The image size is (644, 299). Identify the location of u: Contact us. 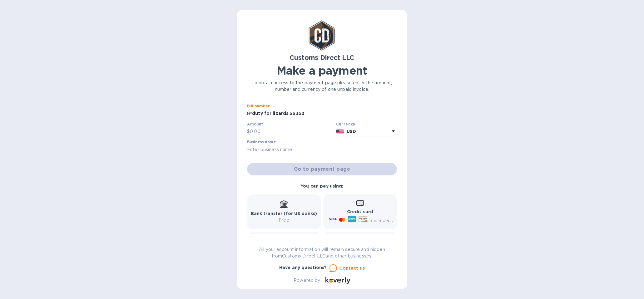
(353, 268).